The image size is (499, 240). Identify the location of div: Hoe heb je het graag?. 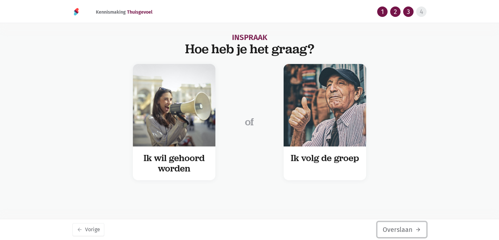
(250, 49).